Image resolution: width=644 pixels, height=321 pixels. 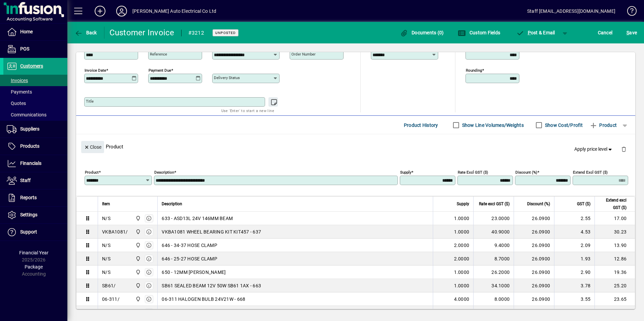 I want to click on a: Suppliers, so click(x=35, y=129).